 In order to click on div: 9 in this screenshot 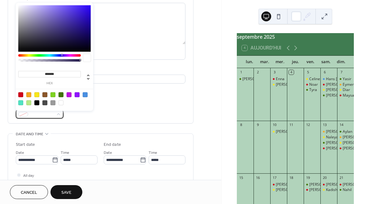, I will do `click(258, 125)`.